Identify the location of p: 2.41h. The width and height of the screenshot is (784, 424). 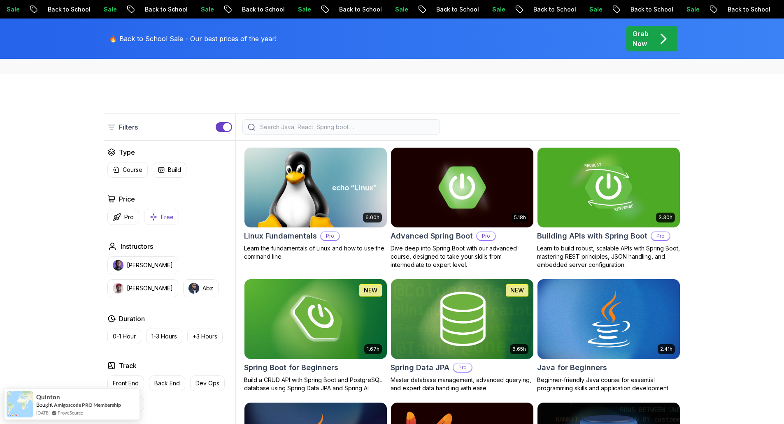
(666, 349).